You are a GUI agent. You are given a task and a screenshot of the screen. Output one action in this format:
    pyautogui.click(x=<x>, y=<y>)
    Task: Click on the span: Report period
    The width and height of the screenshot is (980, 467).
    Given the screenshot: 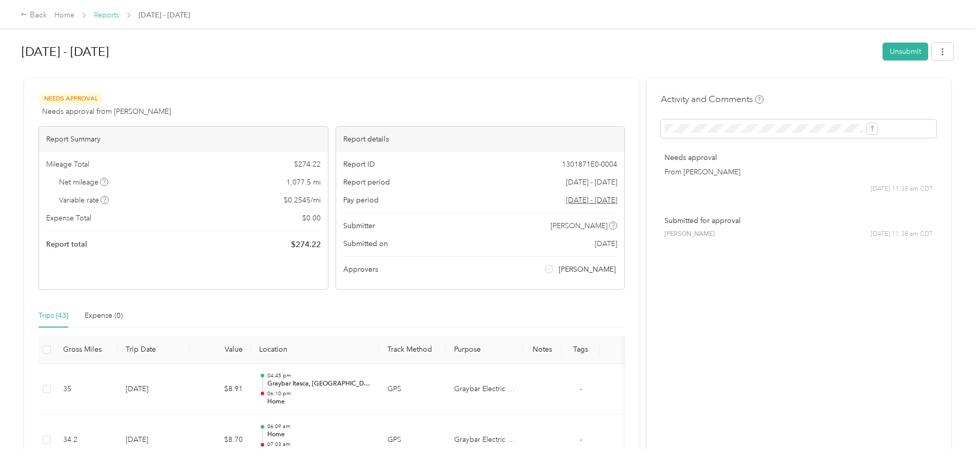 What is the action you would take?
    pyautogui.click(x=366, y=182)
    